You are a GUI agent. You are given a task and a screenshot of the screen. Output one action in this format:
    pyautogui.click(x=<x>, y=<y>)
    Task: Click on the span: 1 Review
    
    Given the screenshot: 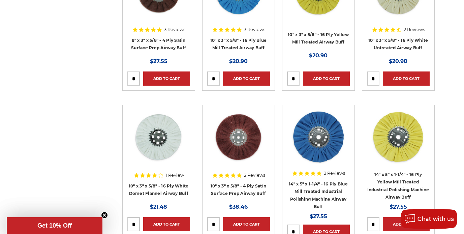 What is the action you would take?
    pyautogui.click(x=175, y=175)
    